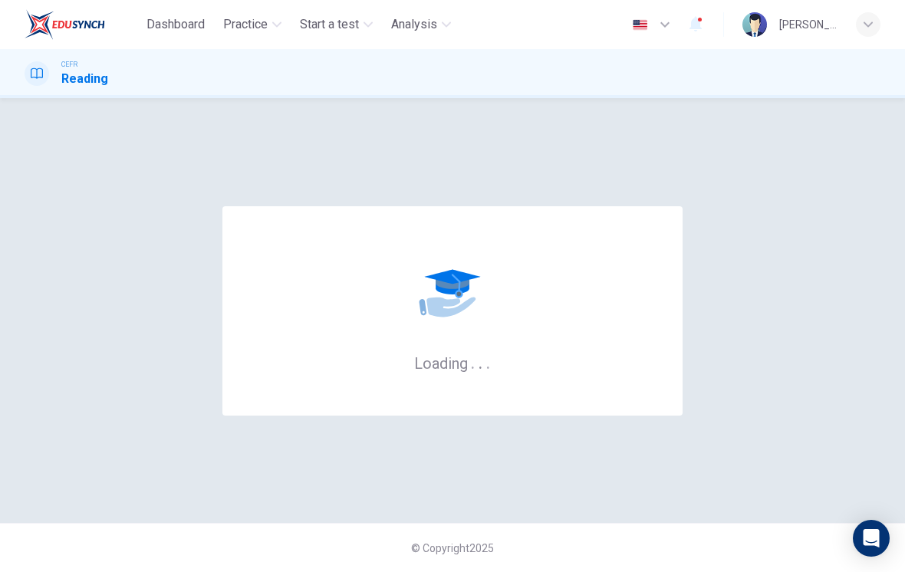 This screenshot has height=572, width=905. What do you see at coordinates (755, 25) in the screenshot?
I see `img: Profile picture` at bounding box center [755, 25].